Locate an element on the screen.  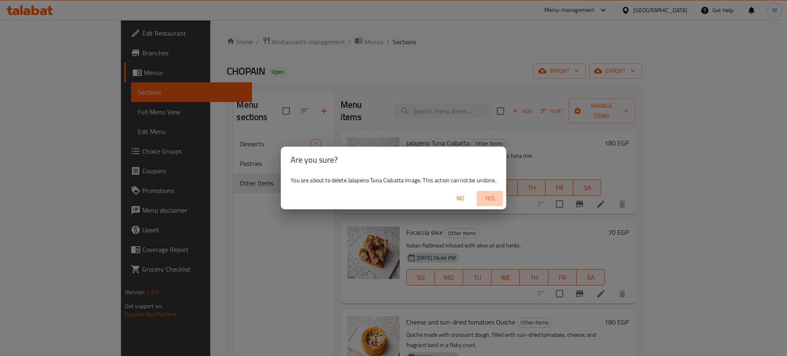
span: No is located at coordinates (460, 198).